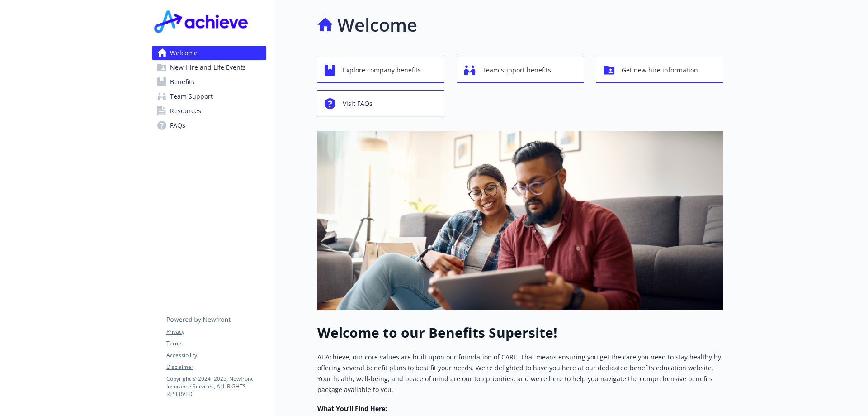 The image size is (868, 416). What do you see at coordinates (216, 344) in the screenshot?
I see `a: Terms` at bounding box center [216, 344].